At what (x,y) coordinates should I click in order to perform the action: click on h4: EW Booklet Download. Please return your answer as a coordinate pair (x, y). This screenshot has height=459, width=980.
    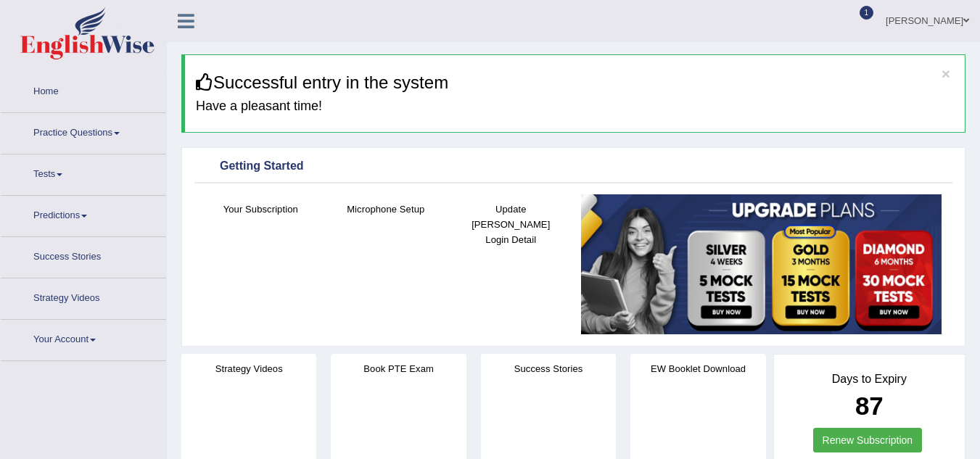
    Looking at the image, I should click on (698, 369).